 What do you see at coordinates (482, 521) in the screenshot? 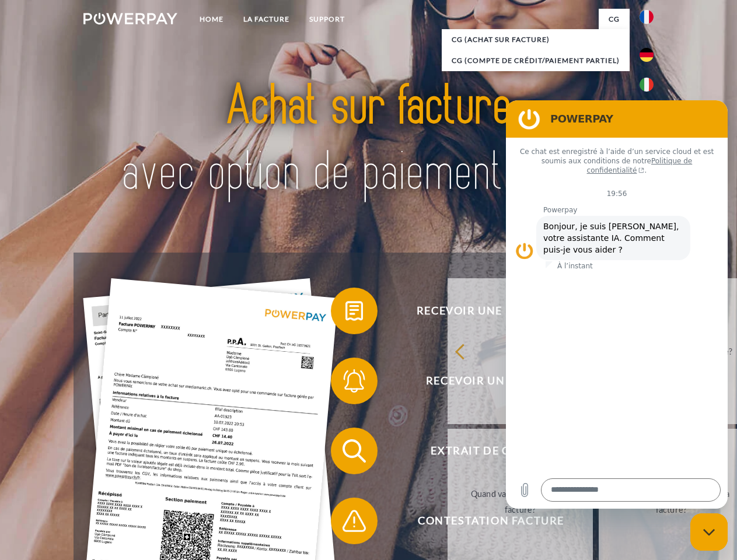
I see `button: Contestation Facture` at bounding box center [482, 521].